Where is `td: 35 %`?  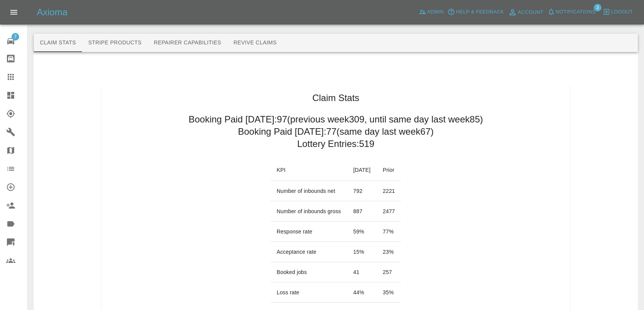 td: 35 % is located at coordinates (389, 293).